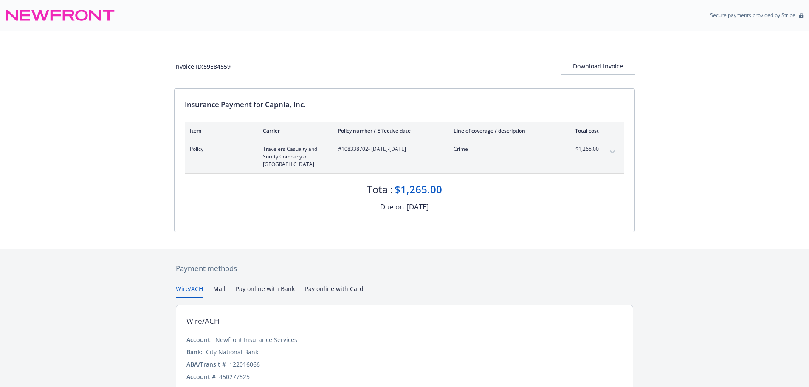 The image size is (809, 387). What do you see at coordinates (265, 291) in the screenshot?
I see `button: Pay online with Bank` at bounding box center [265, 291].